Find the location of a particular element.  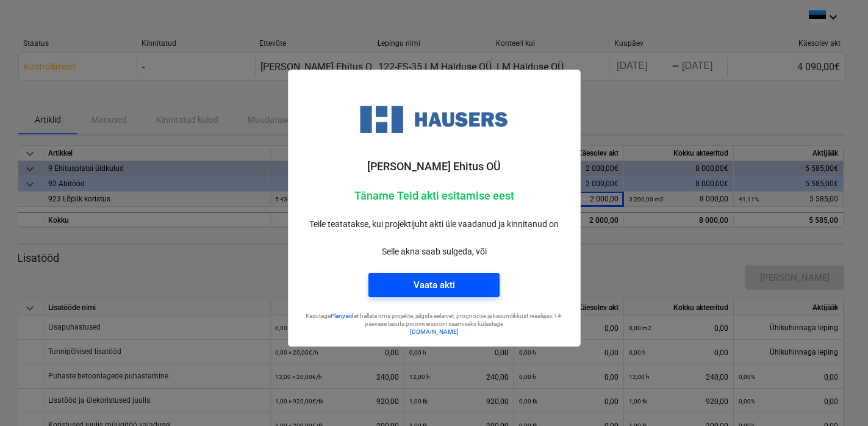

p: Kasutage et hallata oma projekte, jälgida eelarvet, prognoose ja kasumlikkust reaalajas. 14-päeva... is located at coordinates (435, 320).